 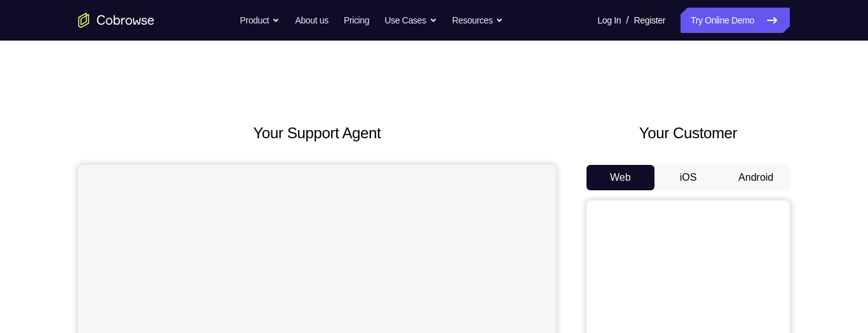 What do you see at coordinates (688, 178) in the screenshot?
I see `button: iOS` at bounding box center [688, 178].